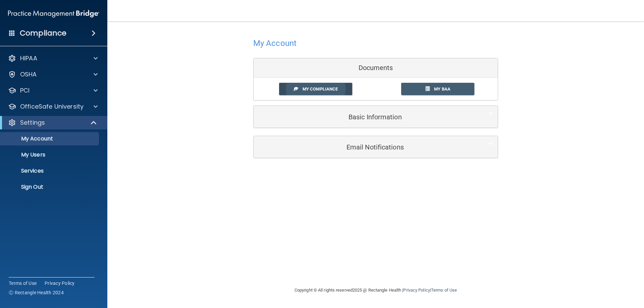 The width and height of the screenshot is (644, 308). What do you see at coordinates (50, 155) in the screenshot?
I see `p: My Users` at bounding box center [50, 155].